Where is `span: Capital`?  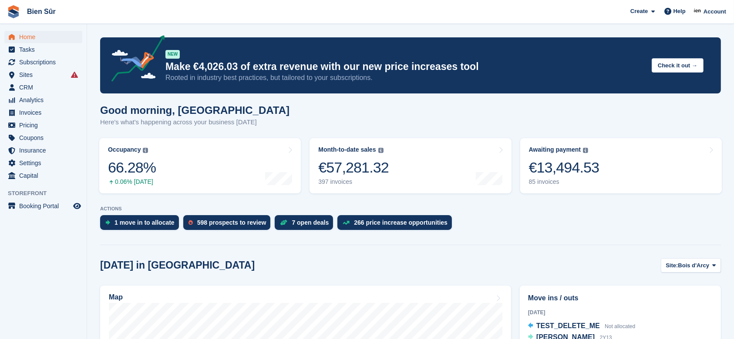
span: Capital is located at coordinates (45, 176).